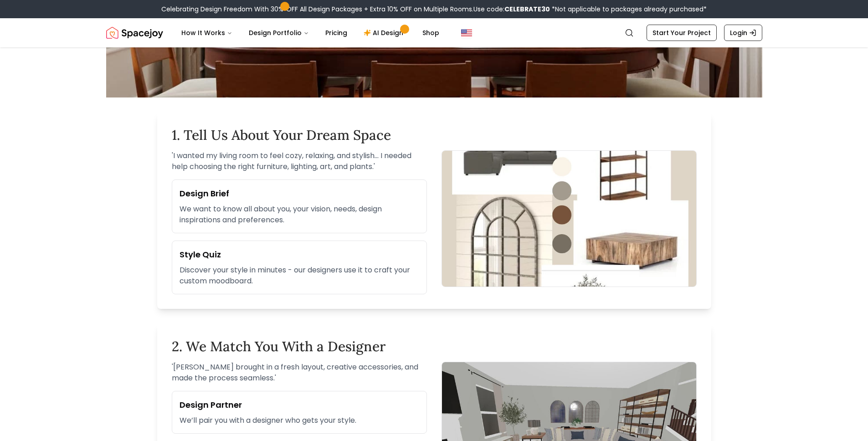 The width and height of the screenshot is (868, 441). What do you see at coordinates (134, 33) in the screenshot?
I see `a: Spacejoy` at bounding box center [134, 33].